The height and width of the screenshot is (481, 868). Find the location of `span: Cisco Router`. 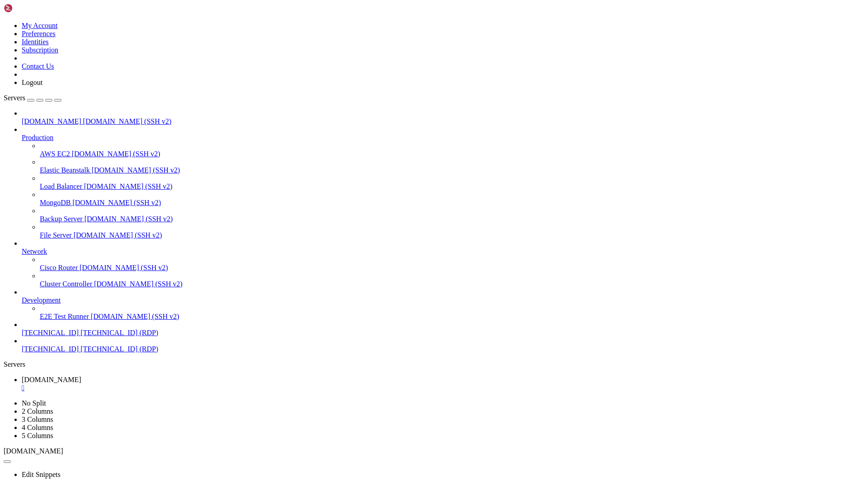

span: Cisco Router is located at coordinates (59, 267).